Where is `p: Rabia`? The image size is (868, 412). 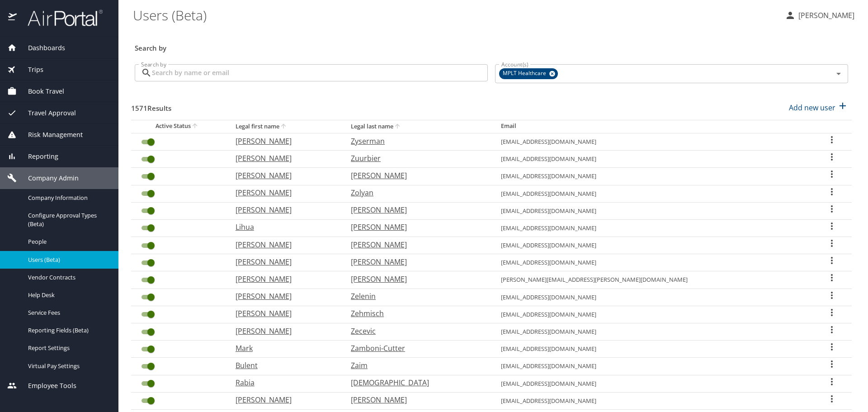
p: Rabia is located at coordinates (284, 383).